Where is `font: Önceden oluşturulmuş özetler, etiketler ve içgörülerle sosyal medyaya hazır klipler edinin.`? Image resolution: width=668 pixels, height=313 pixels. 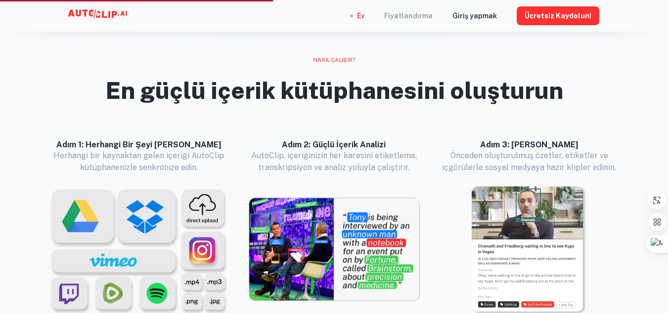 font: Önceden oluşturulmuş özetler, etiketler ve içgörülerle sosyal medyaya hazır klipler edinin. is located at coordinates (529, 161).